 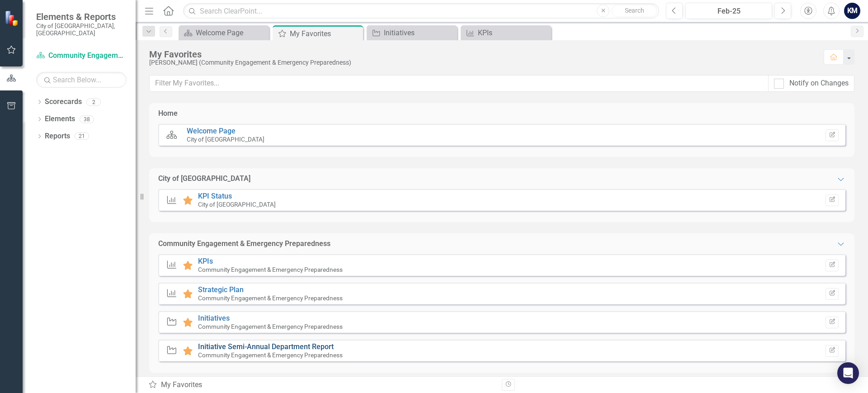 What do you see at coordinates (63, 102) in the screenshot?
I see `a: Scorecards` at bounding box center [63, 102].